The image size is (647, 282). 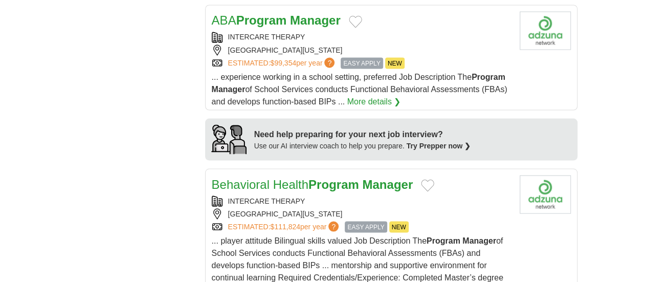 What do you see at coordinates (363, 145) in the screenshot?
I see `div: Use our AI interview coach to help you prepare.` at bounding box center [363, 145].